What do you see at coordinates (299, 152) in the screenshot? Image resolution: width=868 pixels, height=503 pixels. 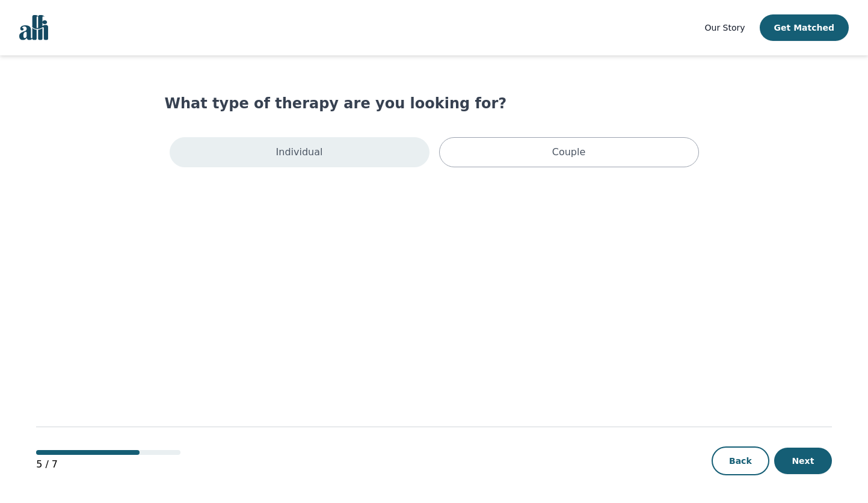 I see `p: Individual` at bounding box center [299, 152].